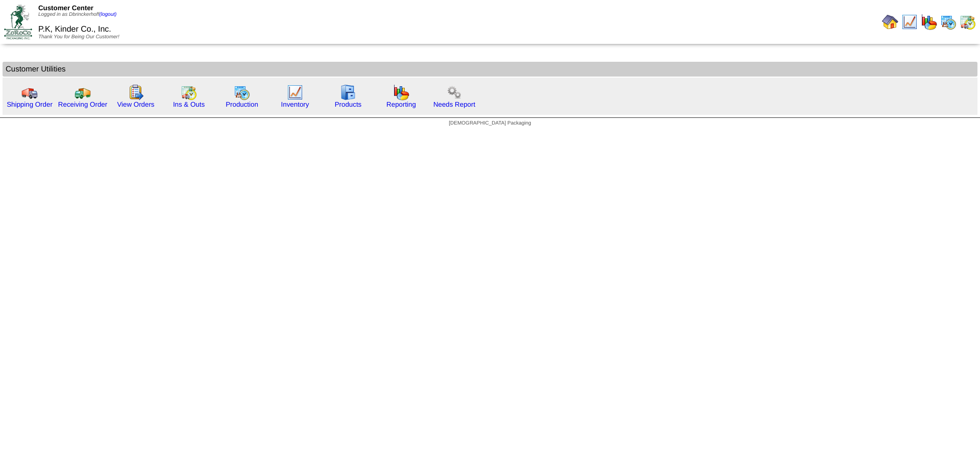 This screenshot has width=980, height=465. What do you see at coordinates (189, 104) in the screenshot?
I see `a: Ins & Outs` at bounding box center [189, 104].